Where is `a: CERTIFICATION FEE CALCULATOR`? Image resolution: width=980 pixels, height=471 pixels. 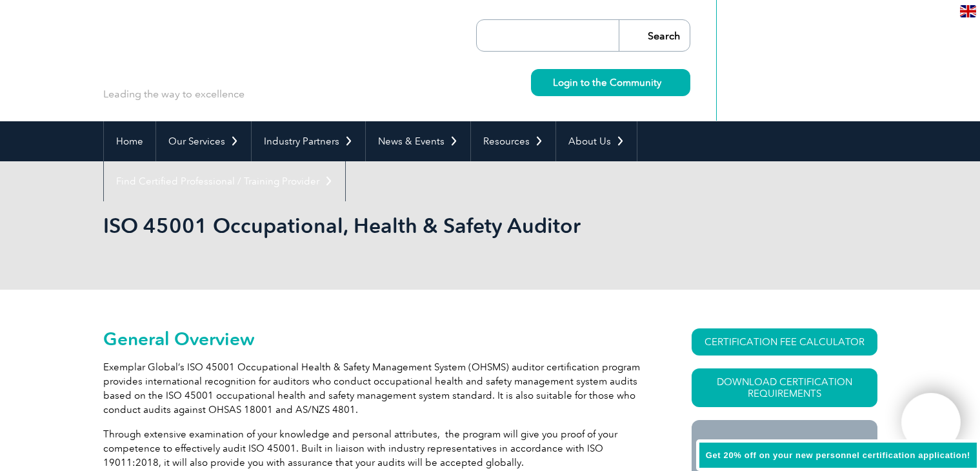 a: CERTIFICATION FEE CALCULATOR is located at coordinates (785, 342).